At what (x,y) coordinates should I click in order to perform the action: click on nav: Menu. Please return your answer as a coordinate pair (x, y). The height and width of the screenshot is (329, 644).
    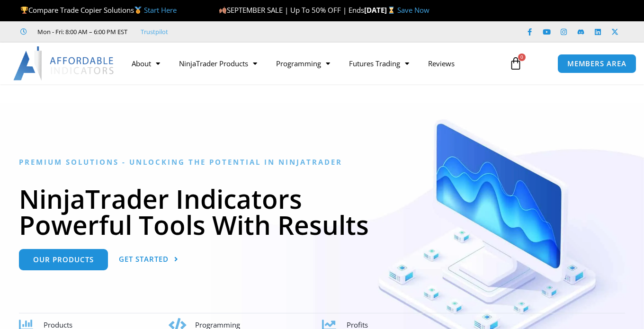
    Looking at the image, I should click on (312, 63).